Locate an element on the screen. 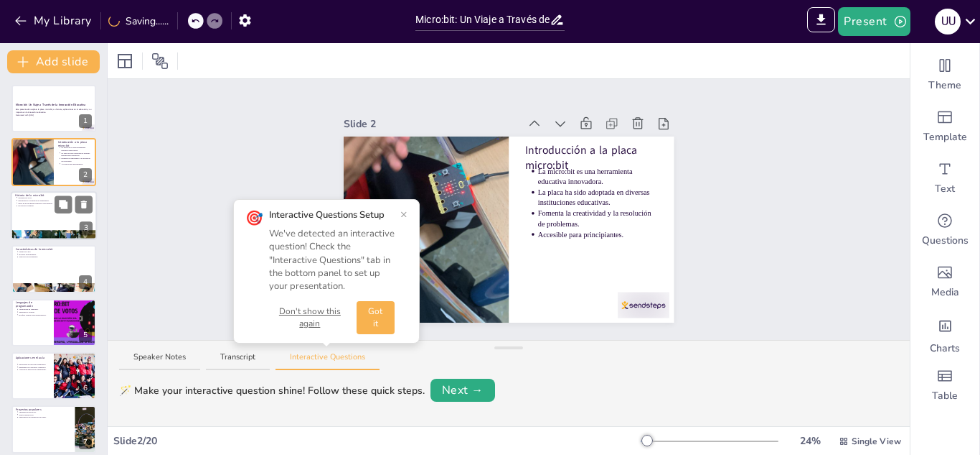 Image resolution: width=980 pixels, height=455 pixels. button: Add slide is located at coordinates (53, 62).